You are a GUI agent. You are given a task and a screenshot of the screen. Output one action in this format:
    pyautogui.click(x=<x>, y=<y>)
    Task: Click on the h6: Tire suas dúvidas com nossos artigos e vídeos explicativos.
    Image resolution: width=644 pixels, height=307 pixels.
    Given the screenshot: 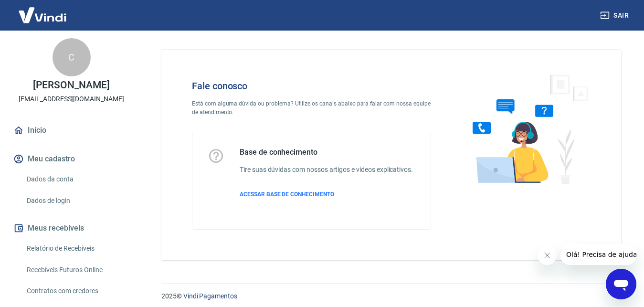 What is the action you would take?
    pyautogui.click(x=327, y=169)
    